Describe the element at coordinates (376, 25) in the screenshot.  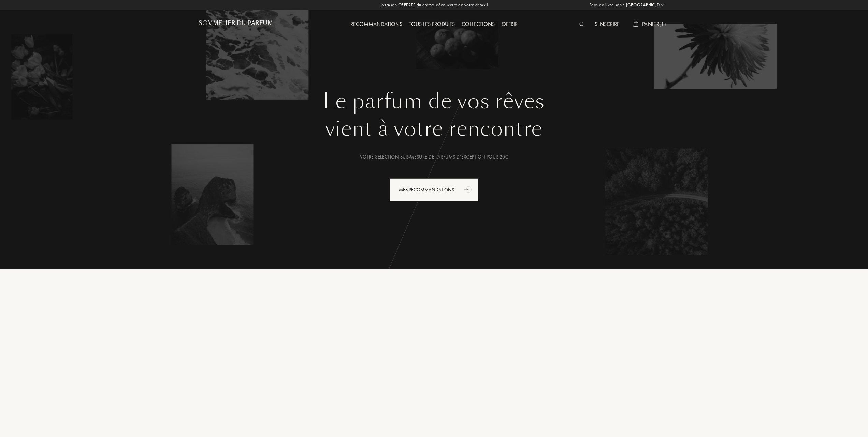
I see `div: Recommandations` at that location.